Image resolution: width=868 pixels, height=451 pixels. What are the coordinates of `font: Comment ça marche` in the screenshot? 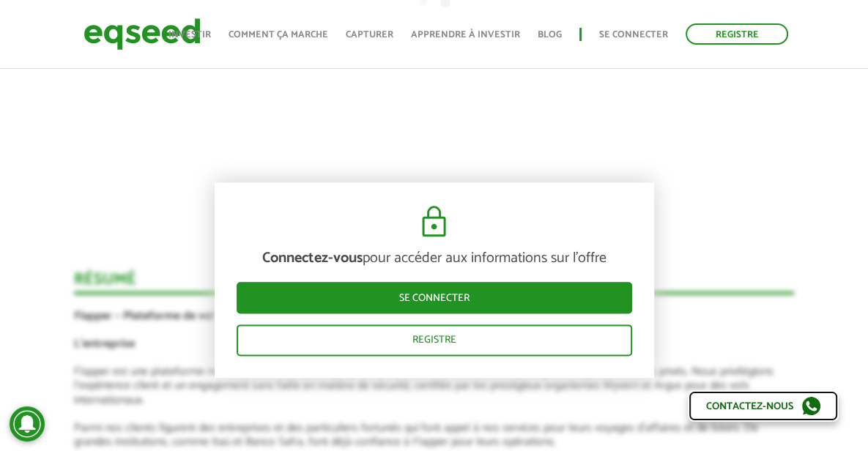 It's located at (279, 34).